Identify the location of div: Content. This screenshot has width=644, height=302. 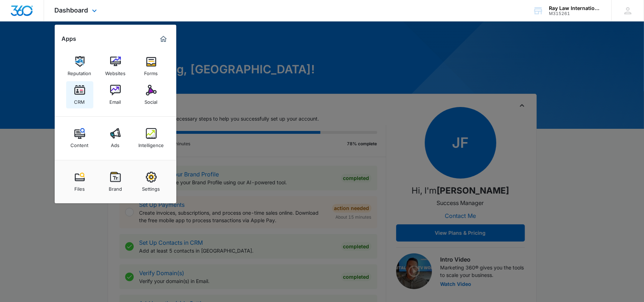
(80, 143).